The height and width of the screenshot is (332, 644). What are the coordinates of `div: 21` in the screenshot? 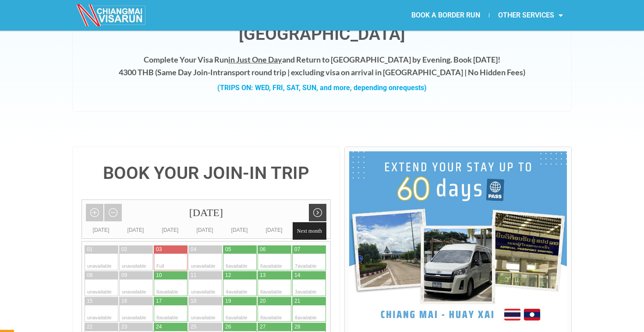 It's located at (297, 301).